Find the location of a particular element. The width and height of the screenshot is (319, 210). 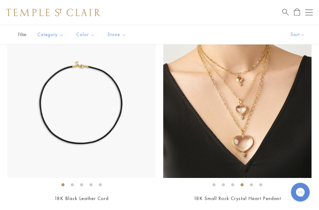

button: Show sort by is located at coordinates (298, 35).